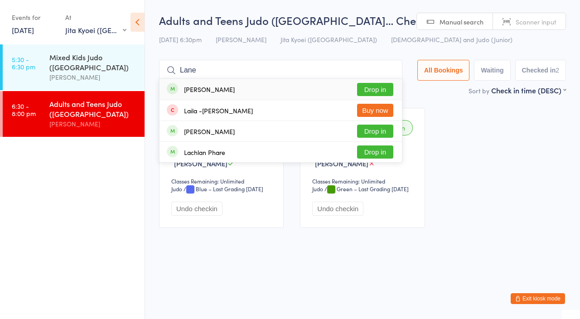  What do you see at coordinates (281, 70) in the screenshot?
I see `input: Search` at bounding box center [281, 70].